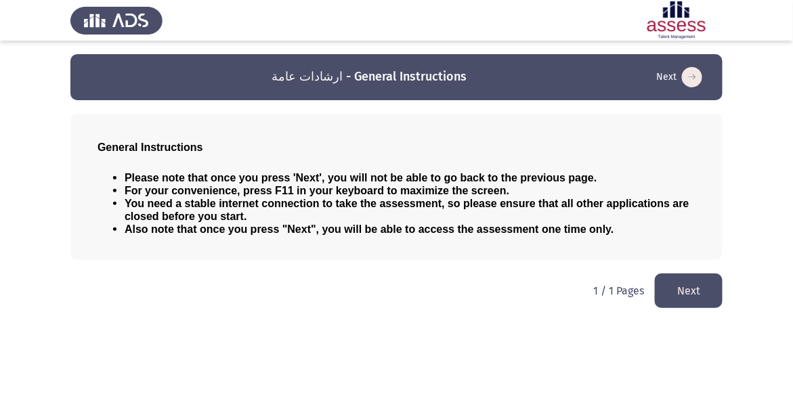  I want to click on span: You need a stable internet connection to take the assessment, so please ensure that all other app..., so click(407, 210).